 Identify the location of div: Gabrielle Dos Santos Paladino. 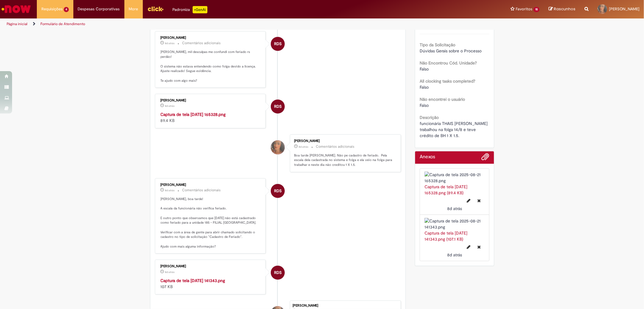
(278, 148).